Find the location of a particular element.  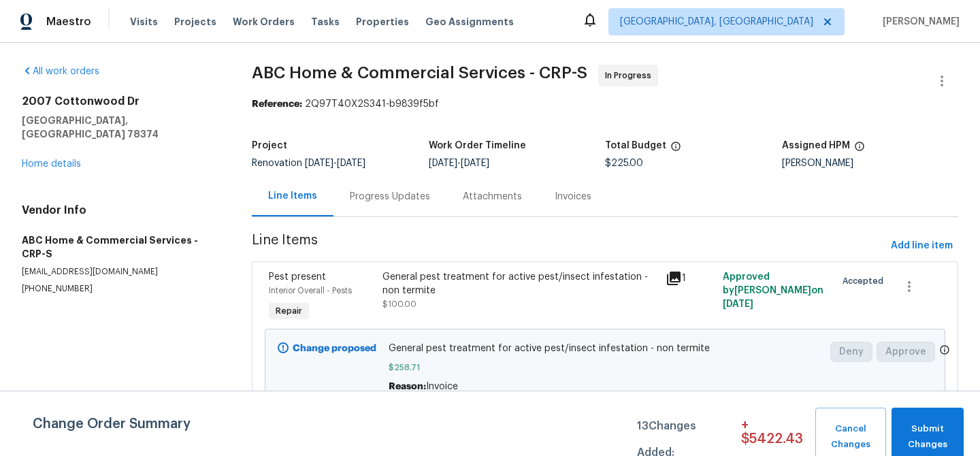

span: Pest present is located at coordinates (297, 277).